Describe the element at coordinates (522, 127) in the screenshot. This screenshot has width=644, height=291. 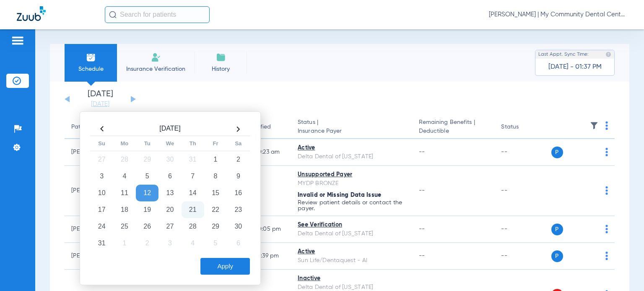
I see `th: Status` at that location.